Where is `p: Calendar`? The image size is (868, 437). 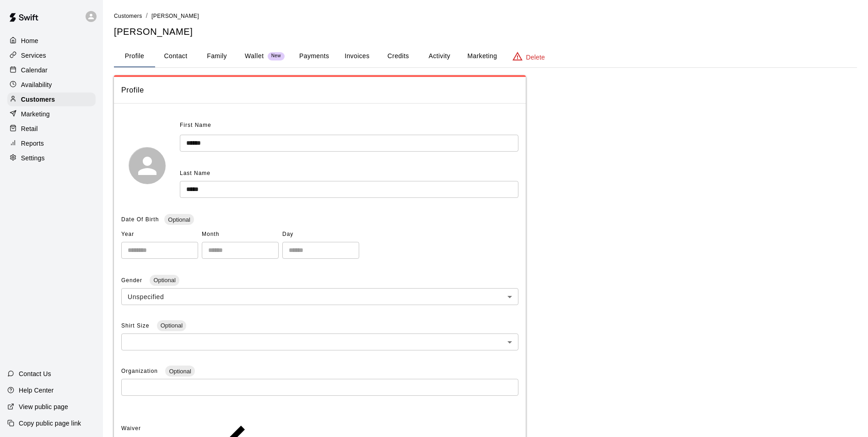 p: Calendar is located at coordinates (34, 70).